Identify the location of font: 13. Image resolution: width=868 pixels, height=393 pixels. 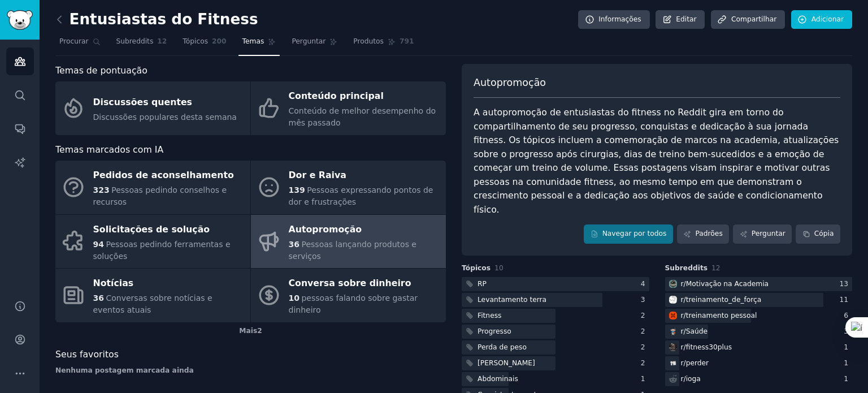
(844, 284).